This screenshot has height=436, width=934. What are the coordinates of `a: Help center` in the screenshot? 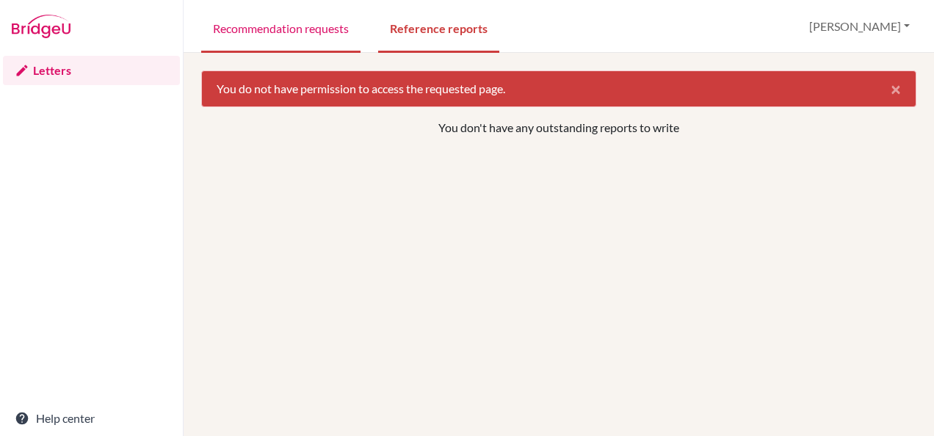 It's located at (91, 419).